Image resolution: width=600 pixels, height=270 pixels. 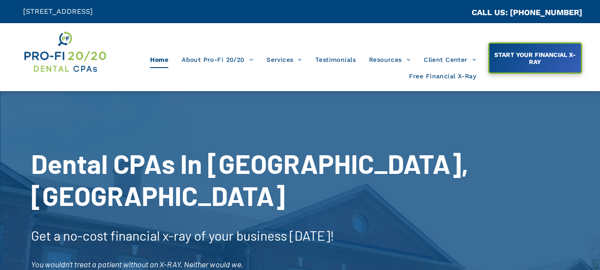 I want to click on img: Get Dental CPA Consulting, Bookkeeping, & Bank Loans, so click(x=65, y=52).